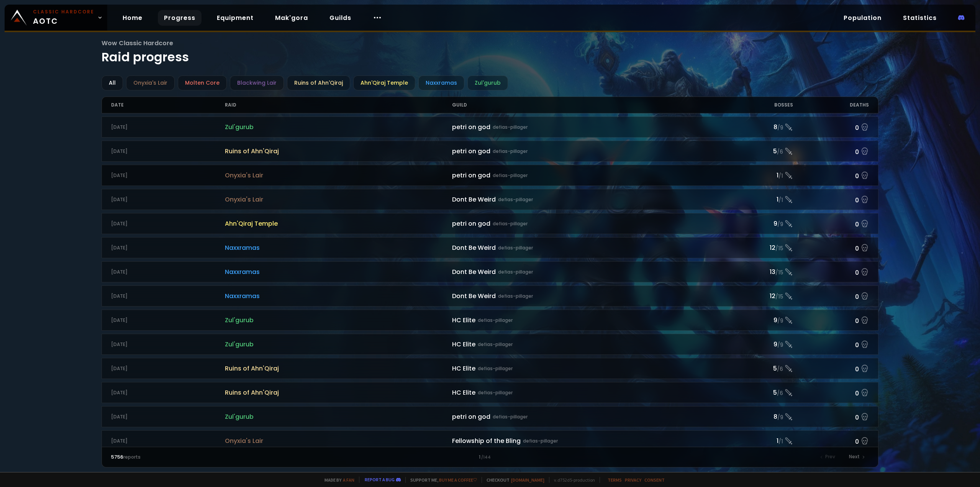  What do you see at coordinates (235, 18) in the screenshot?
I see `a: Equipment` at bounding box center [235, 18].